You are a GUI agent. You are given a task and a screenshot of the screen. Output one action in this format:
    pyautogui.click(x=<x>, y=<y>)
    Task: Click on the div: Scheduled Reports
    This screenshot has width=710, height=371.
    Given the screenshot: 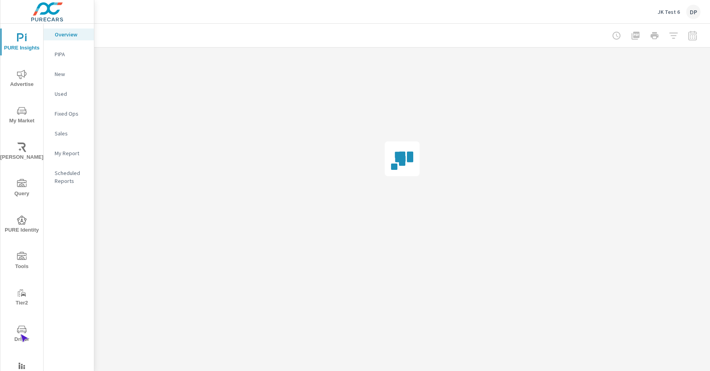 What is the action you would take?
    pyautogui.click(x=69, y=177)
    